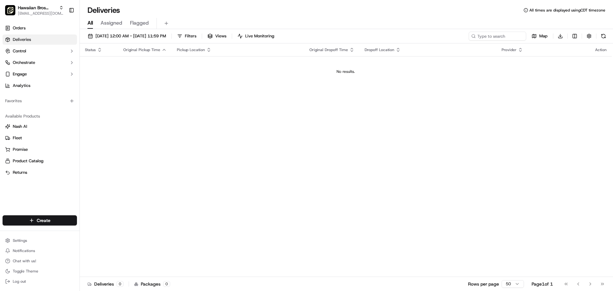 This screenshot has height=291, width=613. I want to click on button: Returns, so click(40, 172).